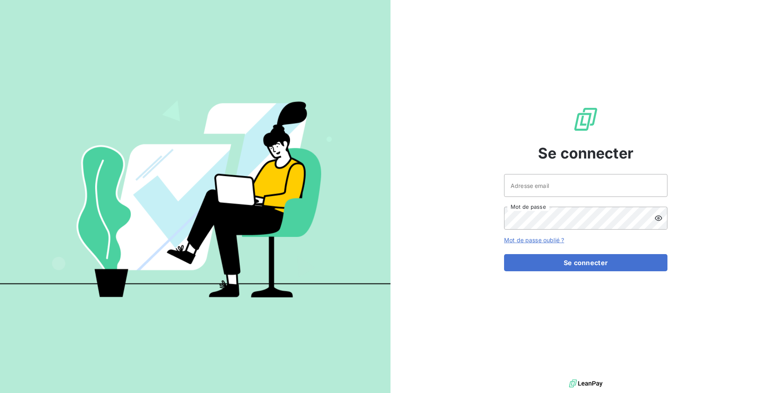  What do you see at coordinates (534, 240) in the screenshot?
I see `a: Mot de passe oublié ?` at bounding box center [534, 240].